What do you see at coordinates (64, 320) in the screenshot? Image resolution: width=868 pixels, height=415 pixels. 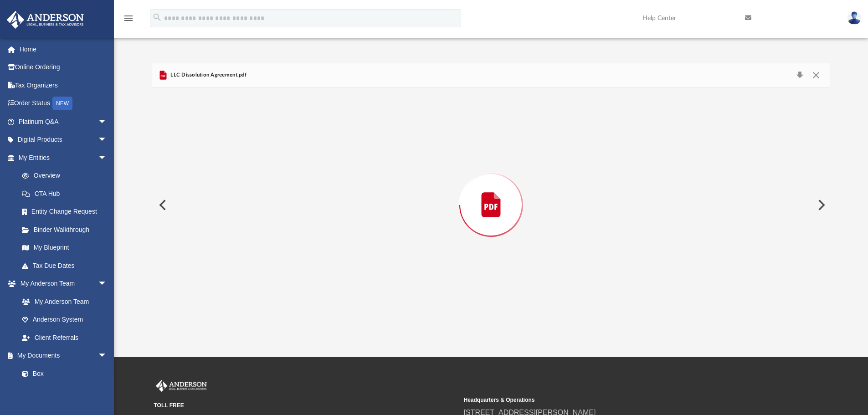 I see `a: Anderson System` at bounding box center [64, 320].